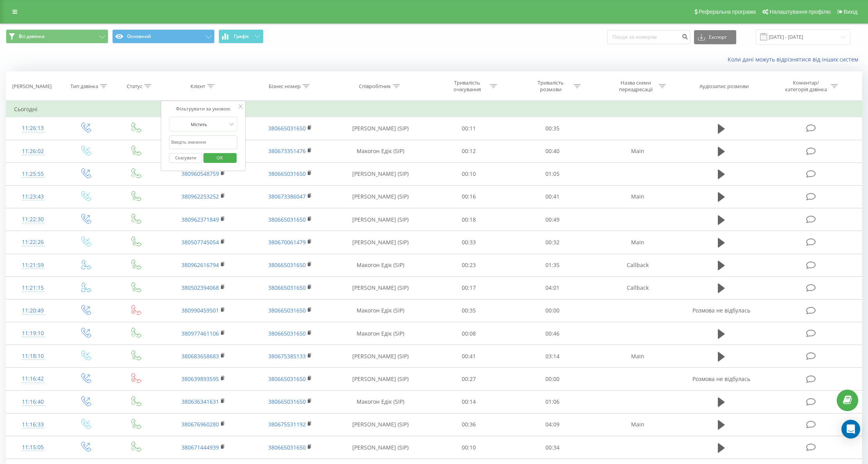 The image size is (868, 464). I want to click on td: 00:35, so click(553, 129).